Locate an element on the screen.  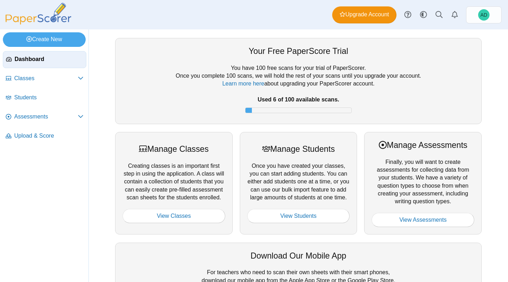
a: Assessments is located at coordinates (44, 117).